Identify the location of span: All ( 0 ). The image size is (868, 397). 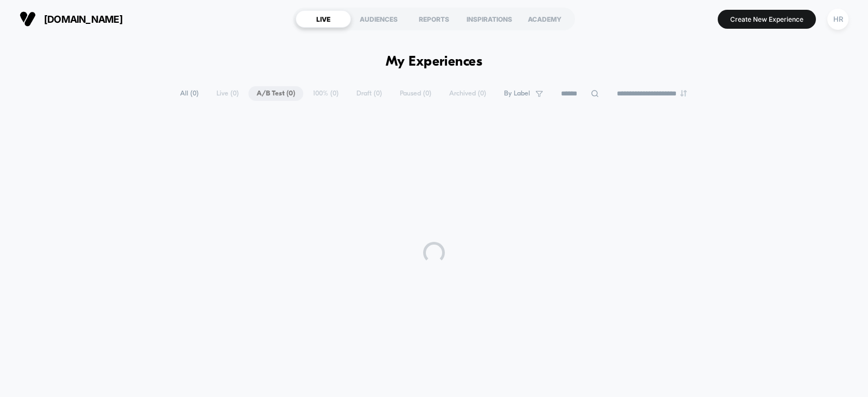
(190, 93).